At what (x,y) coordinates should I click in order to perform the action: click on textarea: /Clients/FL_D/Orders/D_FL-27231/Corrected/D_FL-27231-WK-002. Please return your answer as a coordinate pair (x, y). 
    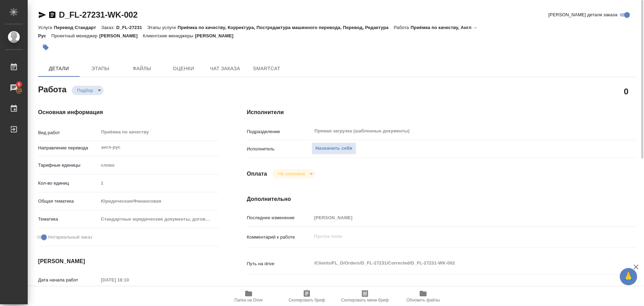
    Looking at the image, I should click on (458, 264).